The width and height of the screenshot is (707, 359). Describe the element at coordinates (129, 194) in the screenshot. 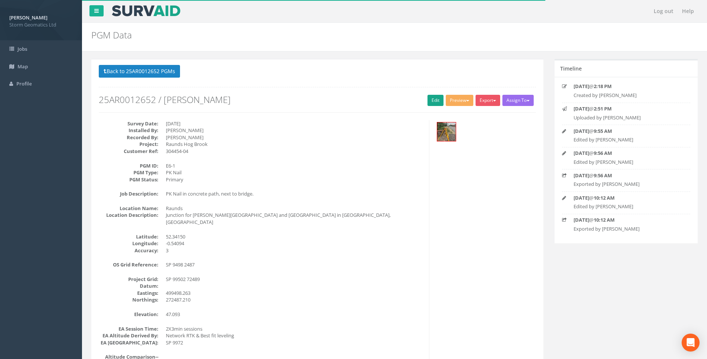

I see `dt: Job Description:` at that location.